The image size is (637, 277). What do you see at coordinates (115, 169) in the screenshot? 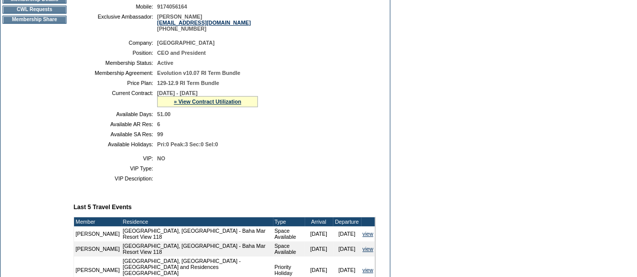
I see `td: VIP Type:` at bounding box center [115, 169].